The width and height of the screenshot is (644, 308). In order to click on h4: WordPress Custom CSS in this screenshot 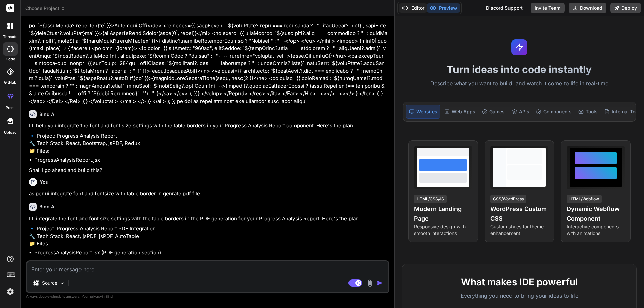, I will do `click(519, 214)`.